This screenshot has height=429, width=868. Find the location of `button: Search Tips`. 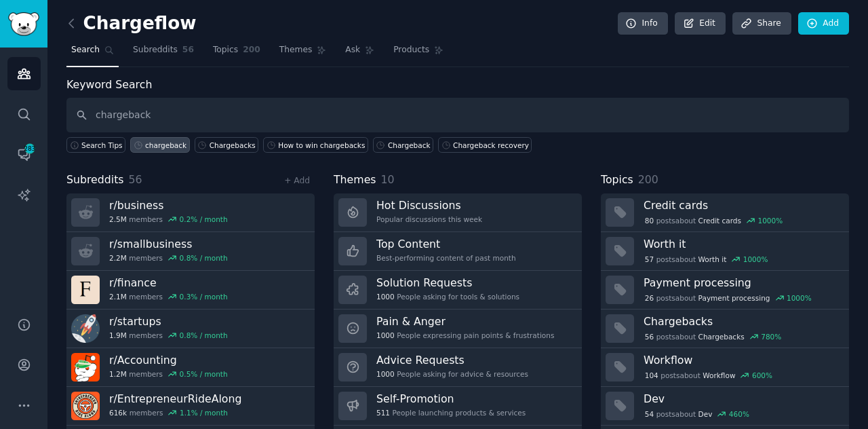

button: Search Tips is located at coordinates (96, 145).